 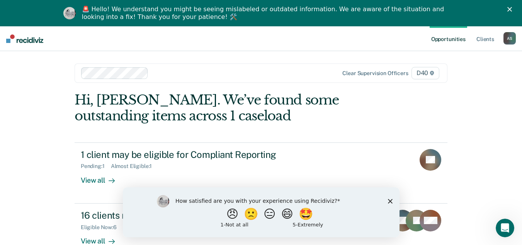 I want to click on div: Clear supervision officers, so click(x=375, y=73).